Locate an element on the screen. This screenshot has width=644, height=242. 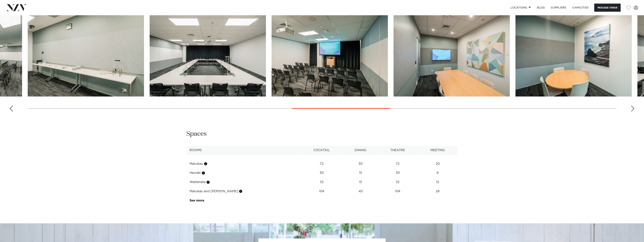
swiper-slide: 14 / 29 is located at coordinates (86, 54).